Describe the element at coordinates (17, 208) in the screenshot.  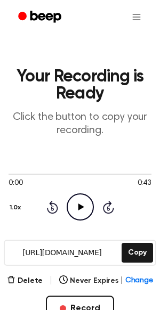
I see `button: 1.0x` at that location.